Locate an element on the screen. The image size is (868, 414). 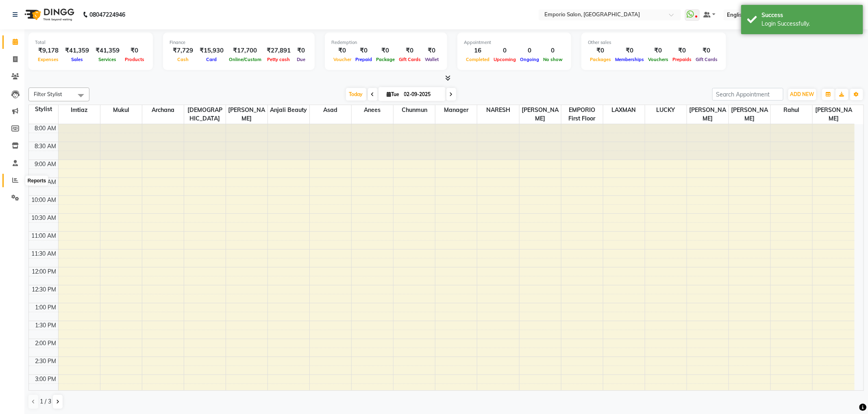
span: Today is located at coordinates (356, 94).